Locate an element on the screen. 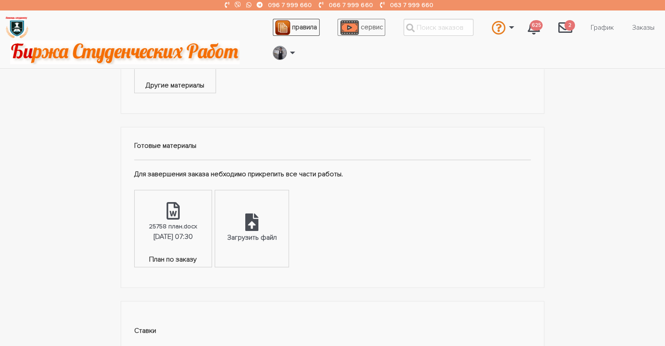 The width and height of the screenshot is (665, 346). img: play_icon-49f7f135c9dc9a03216cfdbccbe1e3994649169d890fb554cedf0eac35a01ba8.png is located at coordinates (349, 28).